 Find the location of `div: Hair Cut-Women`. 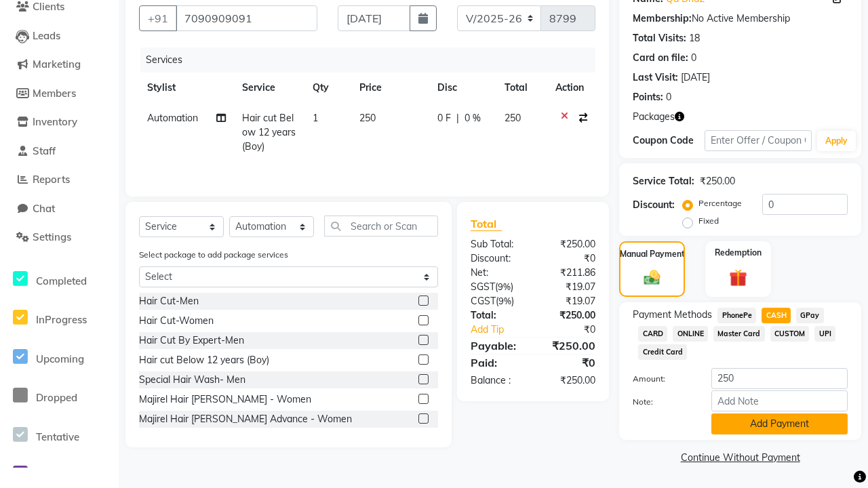

div: Hair Cut-Women is located at coordinates (177, 321).